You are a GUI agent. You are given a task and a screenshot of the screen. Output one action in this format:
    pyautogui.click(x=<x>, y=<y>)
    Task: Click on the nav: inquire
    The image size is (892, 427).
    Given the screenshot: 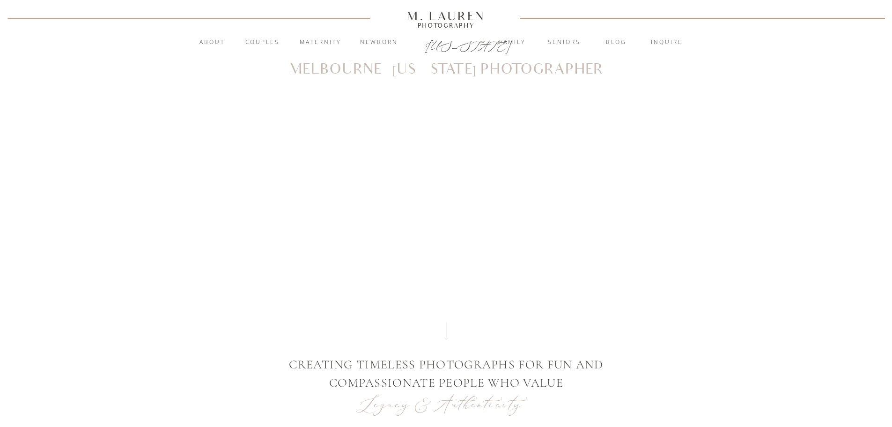 What is the action you would take?
    pyautogui.click(x=667, y=43)
    